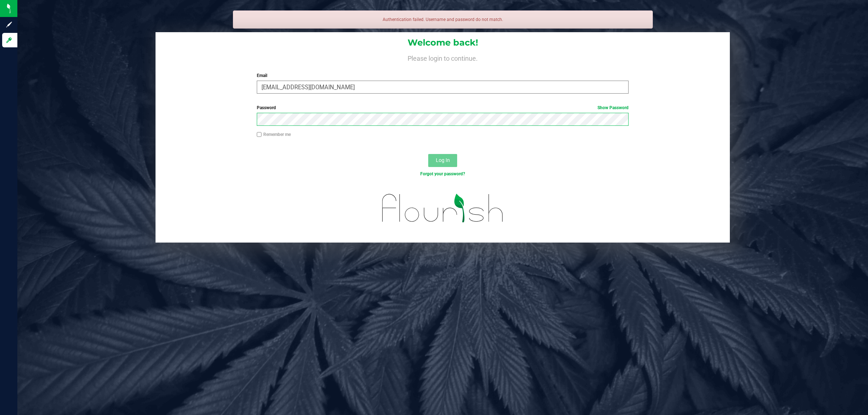 The width and height of the screenshot is (868, 415). Describe the element at coordinates (613, 108) in the screenshot. I see `a: Show Password` at that location.